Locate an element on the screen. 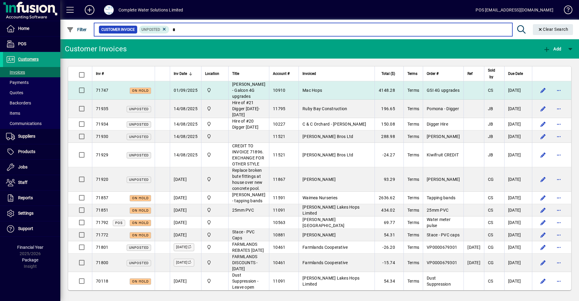 The height and width of the screenshot is (301, 579). td: 54.31 is located at coordinates (389, 235).